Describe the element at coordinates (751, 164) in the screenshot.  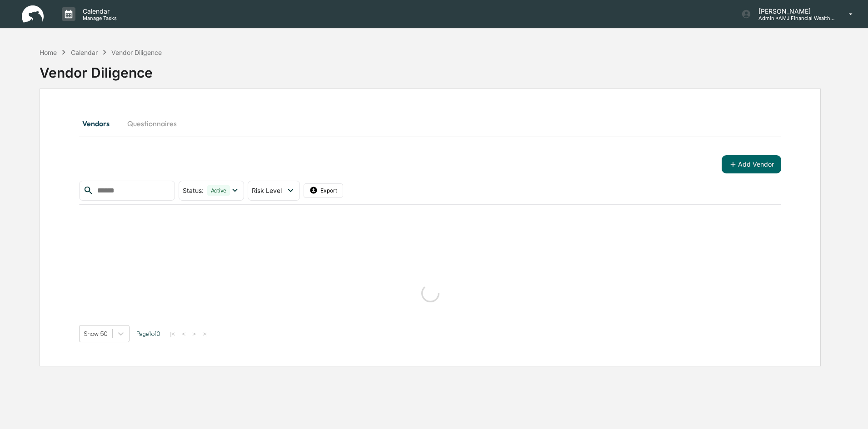
I see `button: Add Vendor` at that location.